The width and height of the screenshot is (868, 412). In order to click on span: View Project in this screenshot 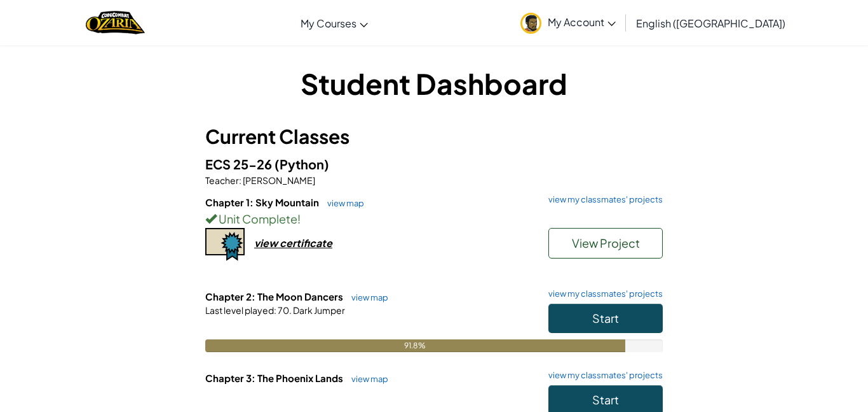, I will do `click(606, 243)`.